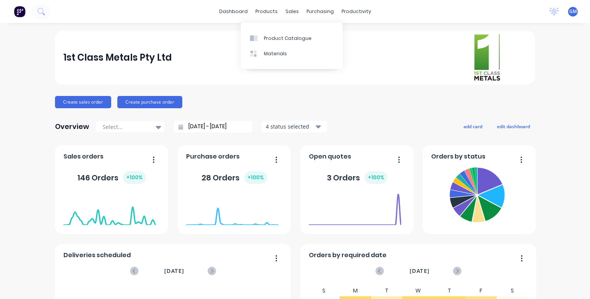 Image resolution: width=590 pixels, height=299 pixels. Describe the element at coordinates (357, 178) in the screenshot. I see `div: 3 Orders` at that location.